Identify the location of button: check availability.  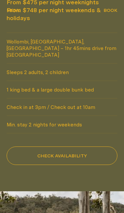
(62, 156).